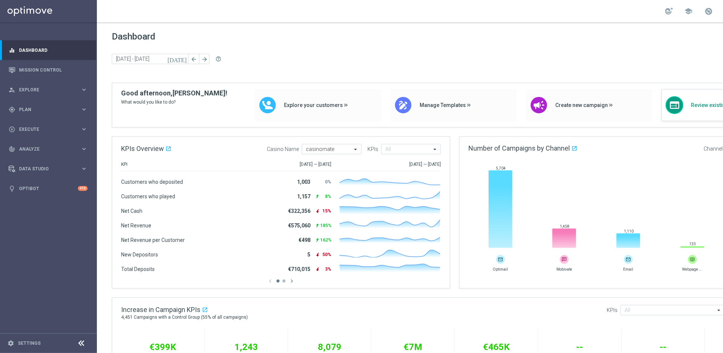 This screenshot has height=353, width=723. I want to click on i: person_search, so click(12, 90).